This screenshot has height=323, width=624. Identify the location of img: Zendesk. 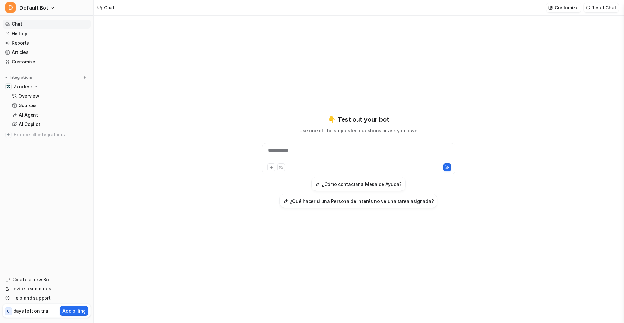
(8, 87).